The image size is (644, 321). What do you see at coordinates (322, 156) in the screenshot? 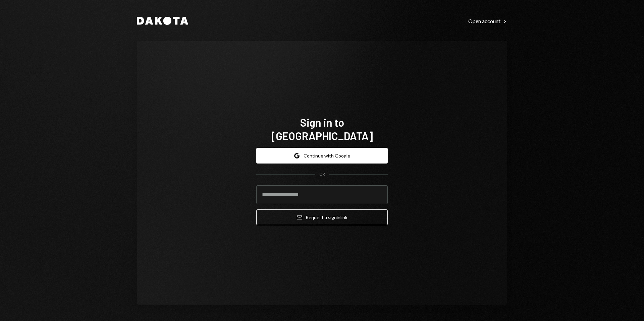
I see `button: Continue with Google` at bounding box center [322, 156].